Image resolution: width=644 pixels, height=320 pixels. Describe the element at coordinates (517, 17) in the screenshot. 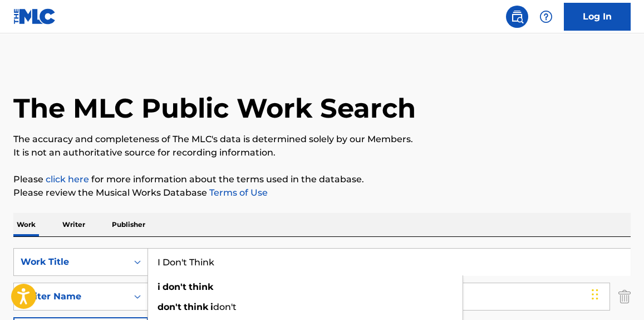

I see `img: search` at that location.